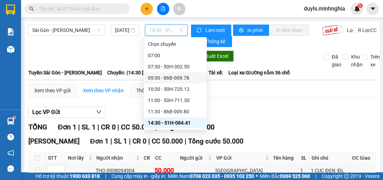 The width and height of the screenshot is (383, 180). Describe the element at coordinates (353, 30) in the screenshot. I see `span: Lọc CR` at that location.